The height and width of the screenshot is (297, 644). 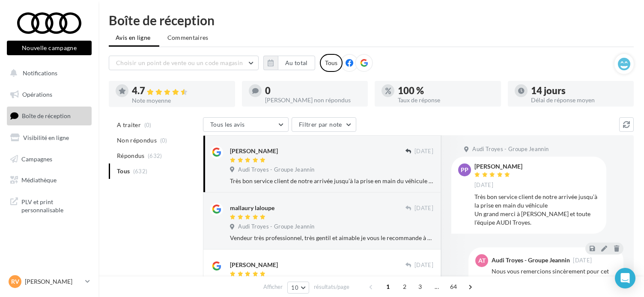 What do you see at coordinates (155, 156) in the screenshot?
I see `span: (632)` at bounding box center [155, 156].